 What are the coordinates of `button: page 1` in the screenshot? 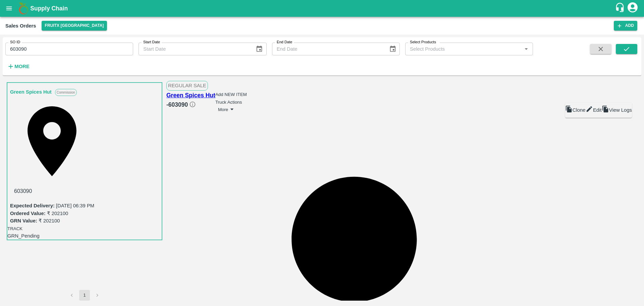 It's located at (84, 295).